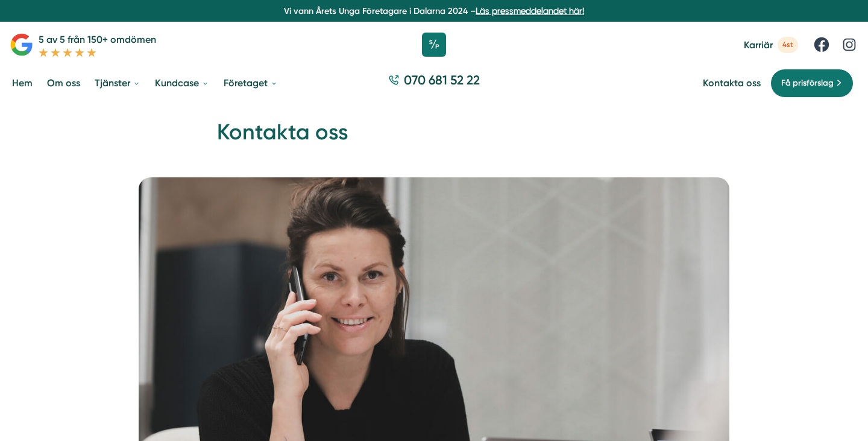  I want to click on a: Kontakta oss, so click(732, 83).